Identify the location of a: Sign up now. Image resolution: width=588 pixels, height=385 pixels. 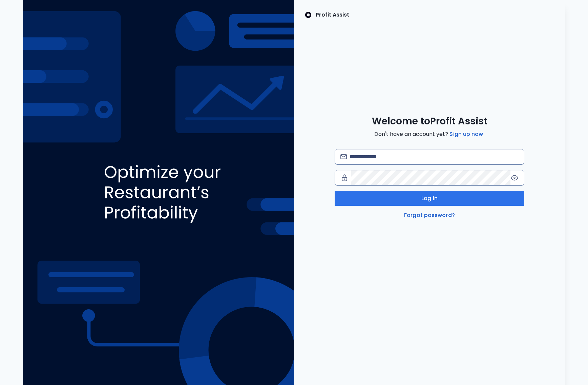
(466, 134).